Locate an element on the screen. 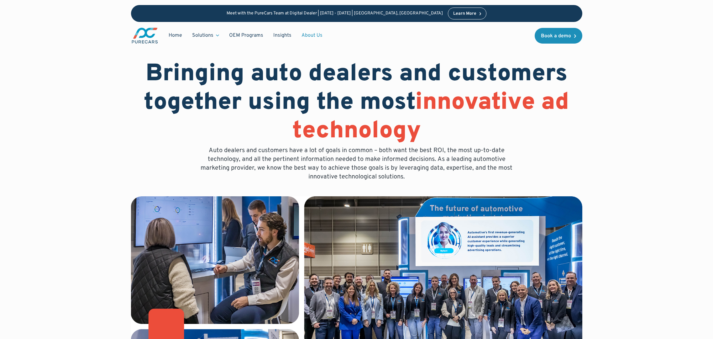 Image resolution: width=713 pixels, height=339 pixels. img: purecars logo is located at coordinates (145, 35).